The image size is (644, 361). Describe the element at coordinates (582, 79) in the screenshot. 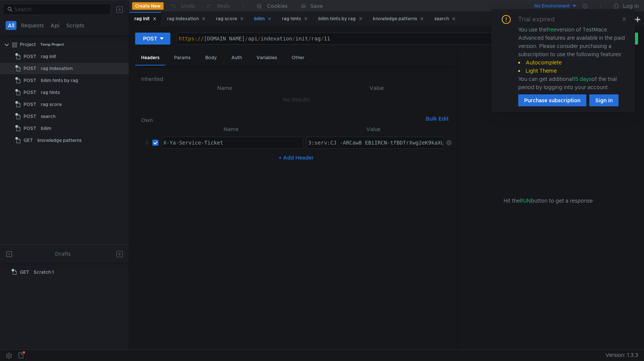

I see `span: 15 days` at that location.